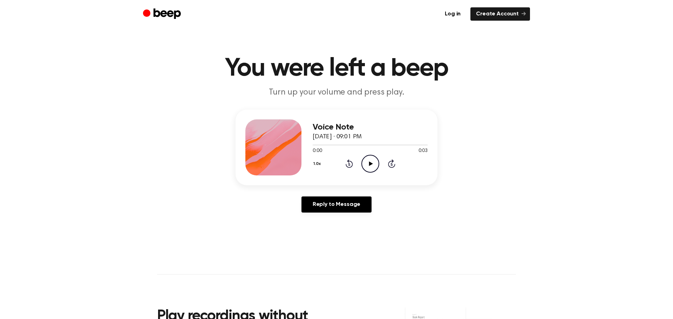 This screenshot has width=673, height=319. What do you see at coordinates (336, 205) in the screenshot?
I see `a: Reply to Message` at bounding box center [336, 205].